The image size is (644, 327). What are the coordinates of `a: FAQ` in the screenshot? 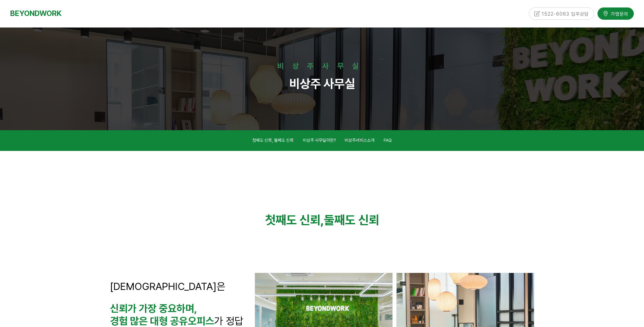 It's located at (387, 141).